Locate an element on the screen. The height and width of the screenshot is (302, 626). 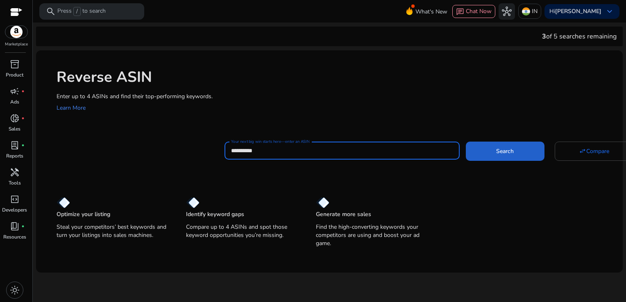
p: Press to search is located at coordinates (81, 11).